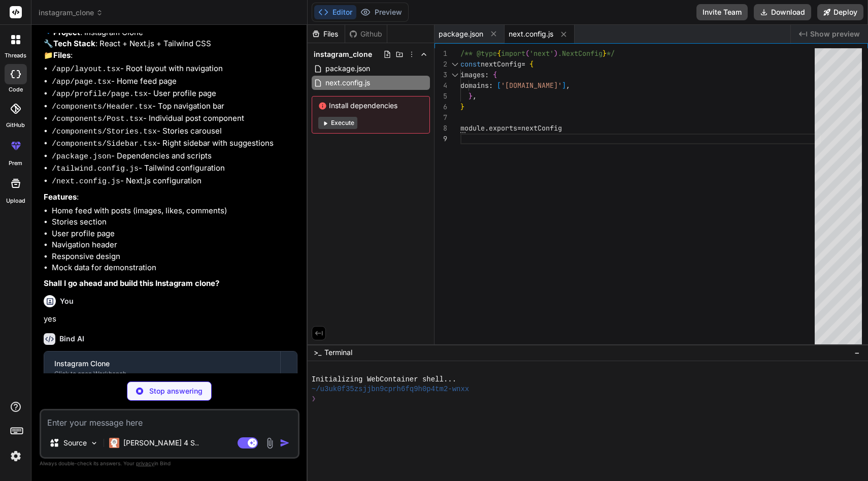  Describe the element at coordinates (98, 119) in the screenshot. I see `code: /components/Post.tsx` at that location.